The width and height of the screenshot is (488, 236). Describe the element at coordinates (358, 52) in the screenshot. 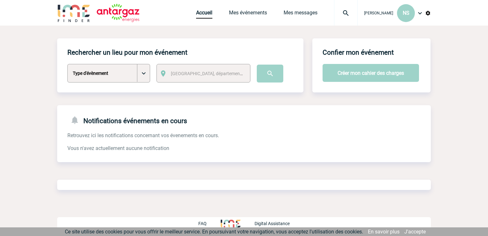

I see `h4: Confier mon événement` at that location.